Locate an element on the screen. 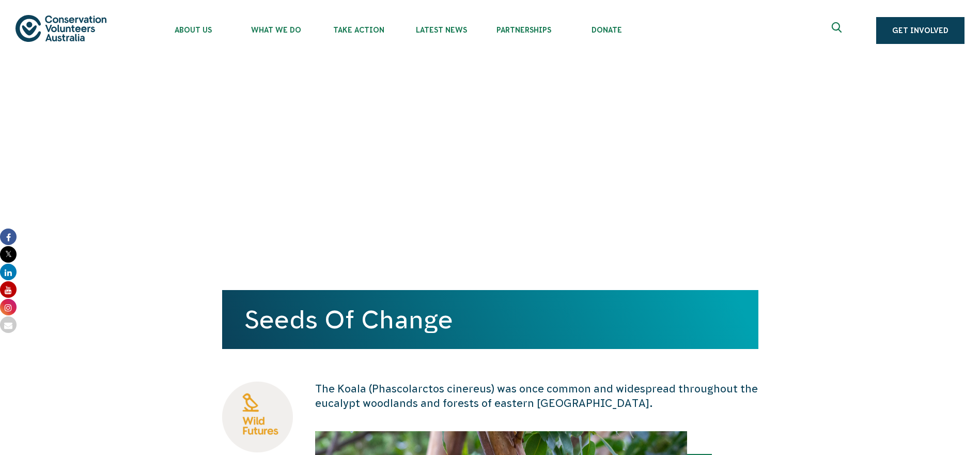 This screenshot has height=455, width=980. h1: Seeds Of Change is located at coordinates (490, 320).